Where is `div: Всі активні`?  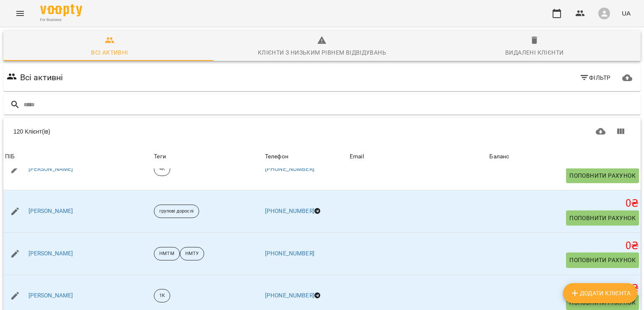 div: Всі активні is located at coordinates (109, 53).